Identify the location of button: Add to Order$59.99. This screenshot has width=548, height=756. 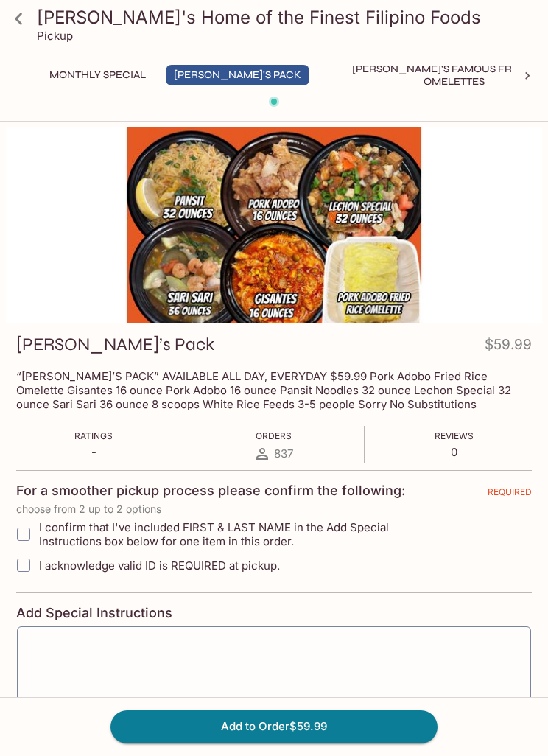
(274, 726).